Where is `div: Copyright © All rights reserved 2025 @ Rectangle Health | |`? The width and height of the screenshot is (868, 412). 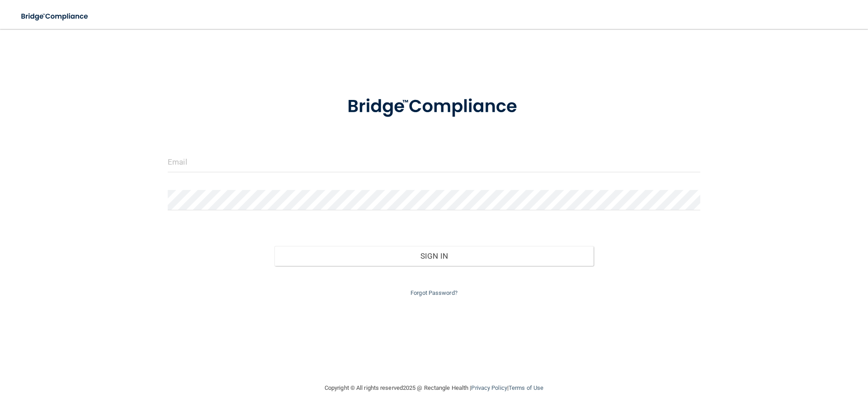 div: Copyright © All rights reserved 2025 @ Rectangle Health | | is located at coordinates (434, 388).